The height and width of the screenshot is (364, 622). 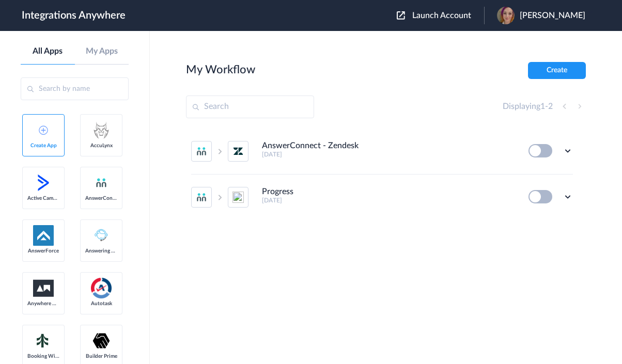 I want to click on span: Create App, so click(x=43, y=146).